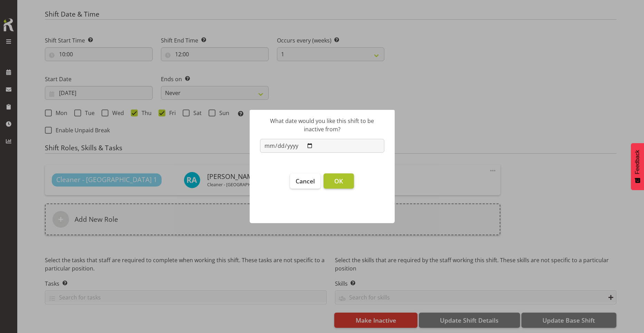  What do you see at coordinates (322, 145) in the screenshot?
I see `input: Enter Date` at bounding box center [322, 145].